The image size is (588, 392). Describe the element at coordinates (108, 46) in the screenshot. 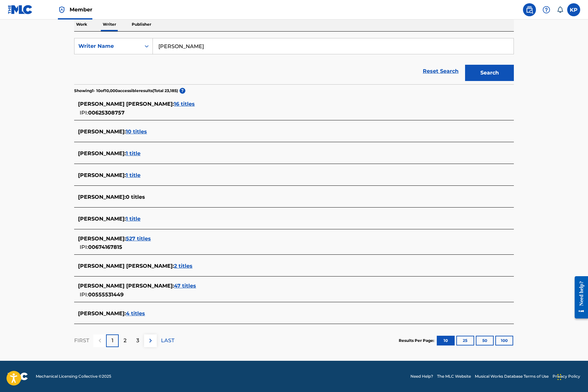

I see `div: Writer Name` at that location.